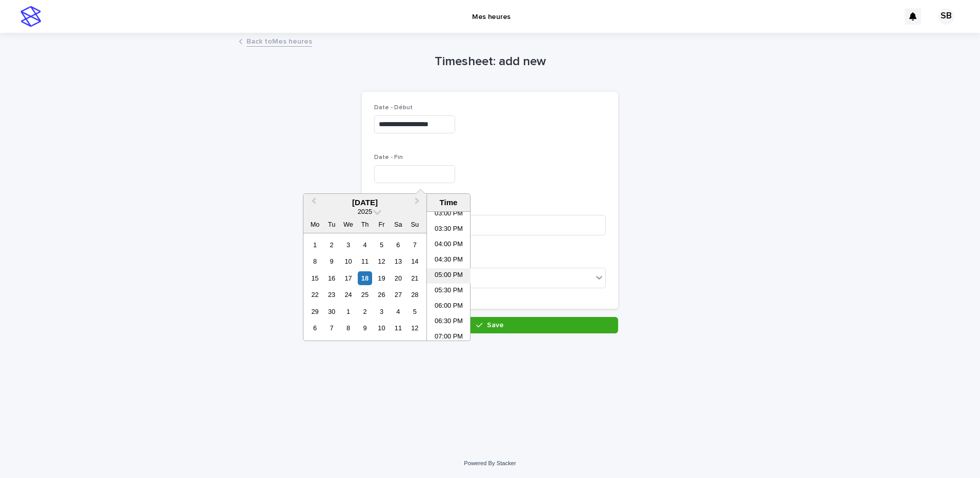 This screenshot has width=980, height=478. What do you see at coordinates (418, 203) in the screenshot?
I see `button: Next Month` at bounding box center [418, 203].